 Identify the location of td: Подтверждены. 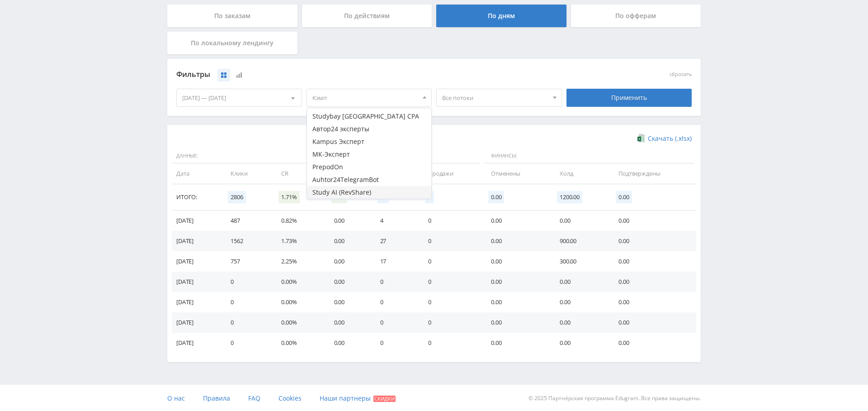
(653, 173).